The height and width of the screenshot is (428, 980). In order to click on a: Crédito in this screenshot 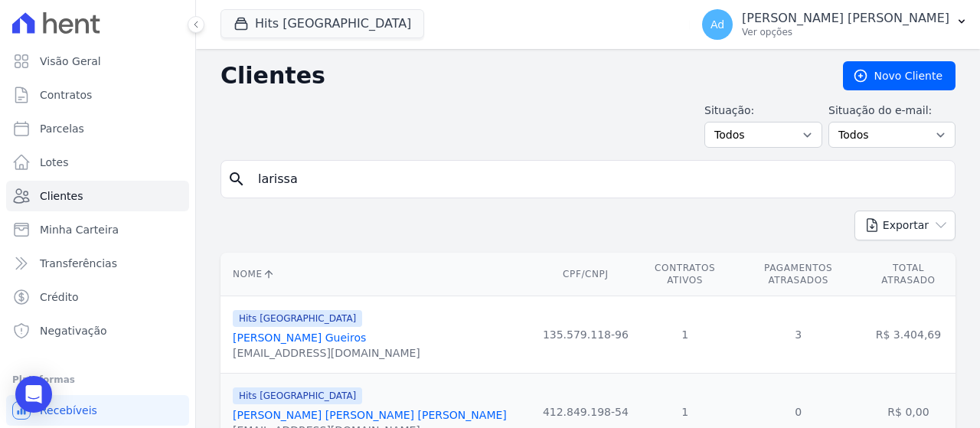, I will do `click(97, 297)`.